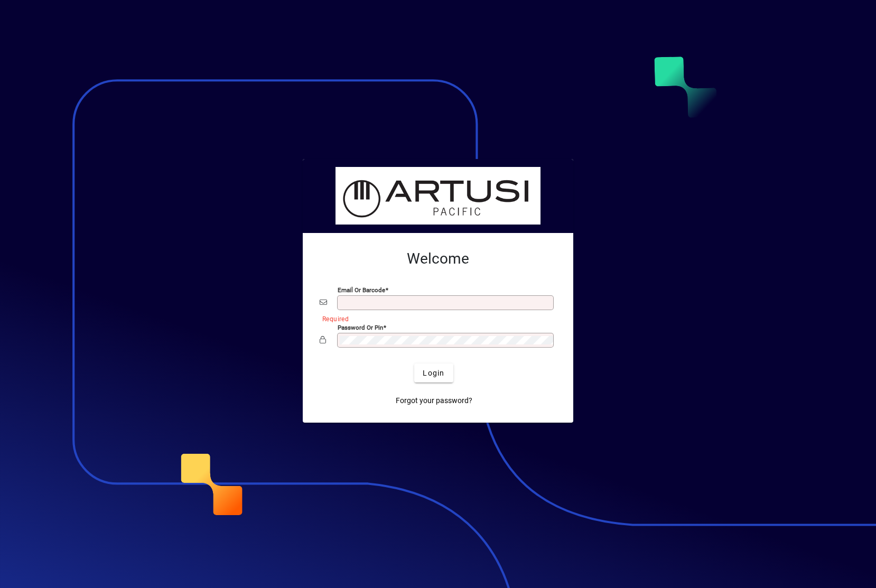 Image resolution: width=876 pixels, height=588 pixels. I want to click on mat-label: Email or Barcode, so click(361, 290).